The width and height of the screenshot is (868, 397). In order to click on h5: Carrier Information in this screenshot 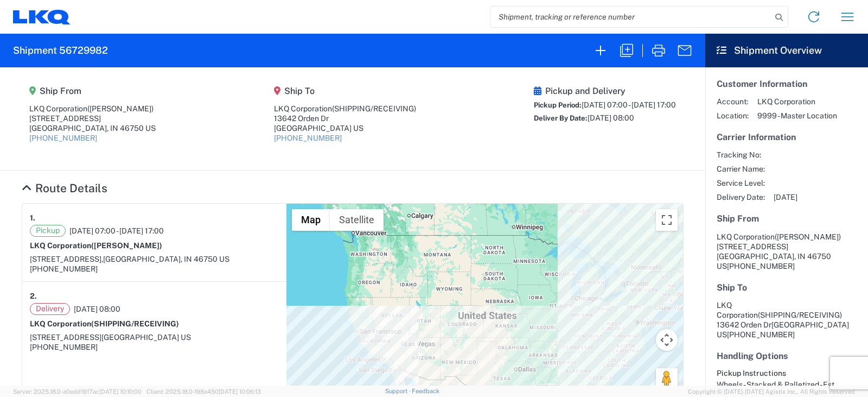, I will do `click(787, 137)`.